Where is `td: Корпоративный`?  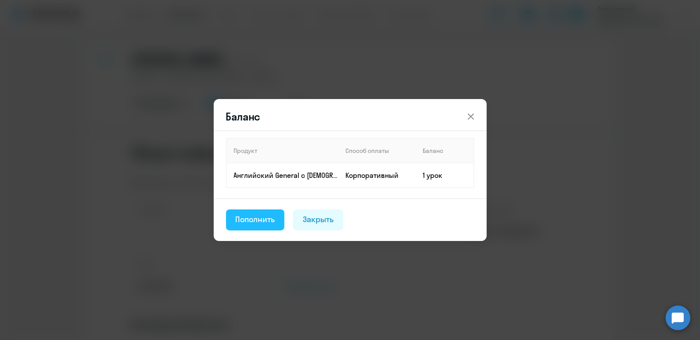
td: Корпоративный is located at coordinates (377, 175).